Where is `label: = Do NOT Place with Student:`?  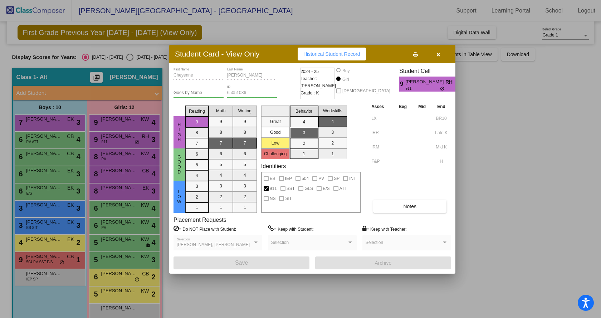 label: = Do NOT Place with Student: is located at coordinates (205, 229).